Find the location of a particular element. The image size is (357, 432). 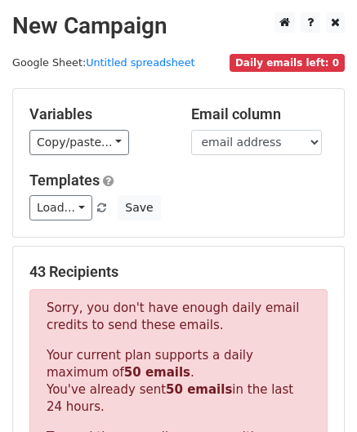

h5: Variables is located at coordinates (98, 114).